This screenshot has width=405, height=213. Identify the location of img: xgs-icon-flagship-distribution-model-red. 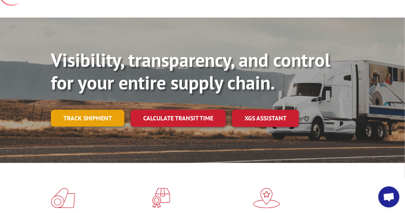
(267, 199).